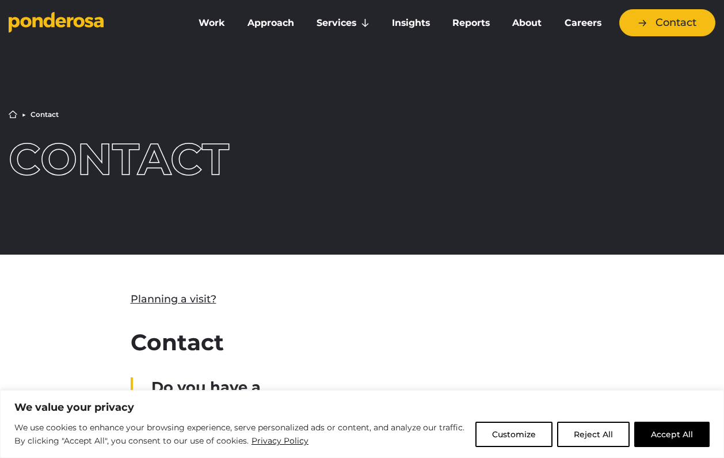 This screenshot has height=458, width=724. Describe the element at coordinates (343, 23) in the screenshot. I see `a: Services` at that location.